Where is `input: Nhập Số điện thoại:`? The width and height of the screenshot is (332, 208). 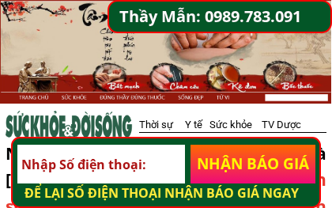
input: Nhập Số điện thoại: is located at coordinates (101, 165).